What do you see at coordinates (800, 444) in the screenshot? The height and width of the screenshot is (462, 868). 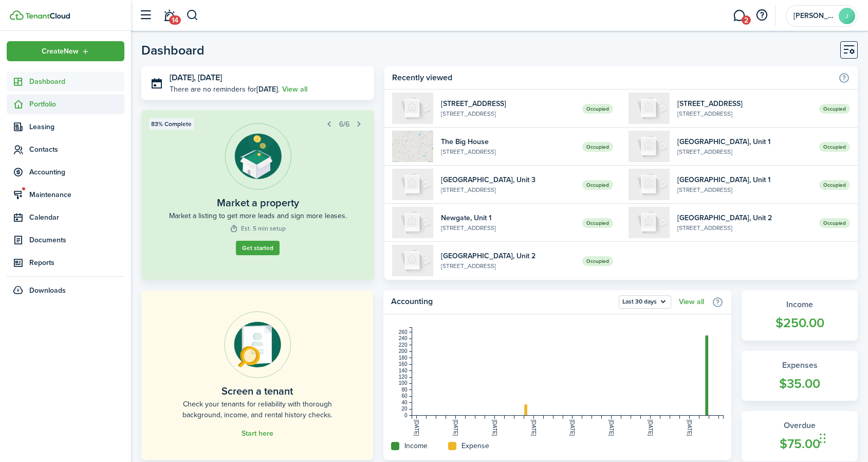 I see `widget-stats-count: $75.00` at bounding box center [800, 444].